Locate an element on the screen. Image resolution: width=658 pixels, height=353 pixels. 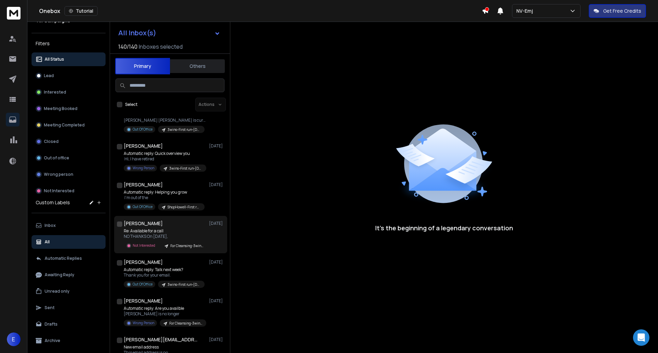
p: Unread only is located at coordinates (57, 291).